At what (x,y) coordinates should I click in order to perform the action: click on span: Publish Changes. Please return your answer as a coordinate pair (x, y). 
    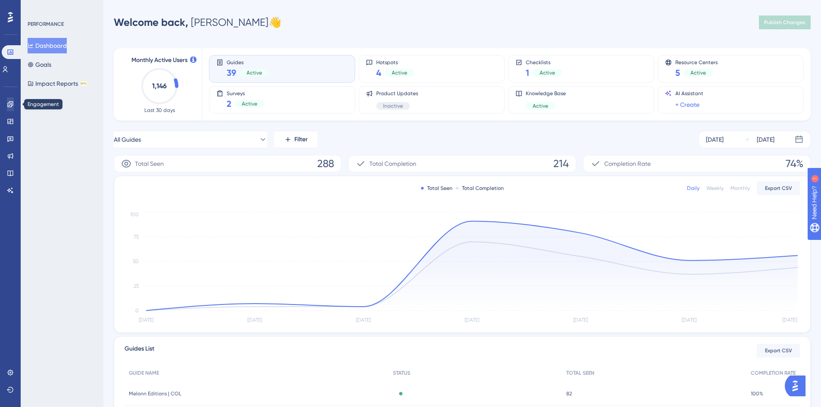
    Looking at the image, I should click on (785, 22).